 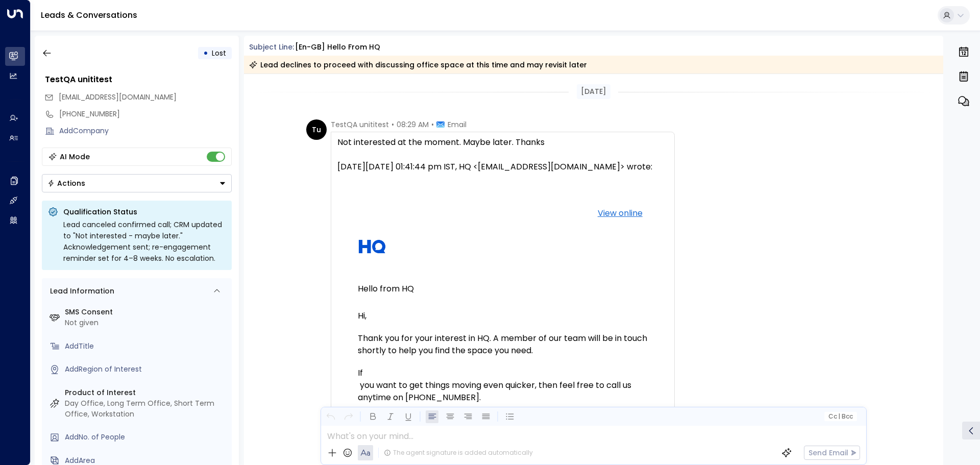 I want to click on div: TestQA unititest, so click(x=138, y=79).